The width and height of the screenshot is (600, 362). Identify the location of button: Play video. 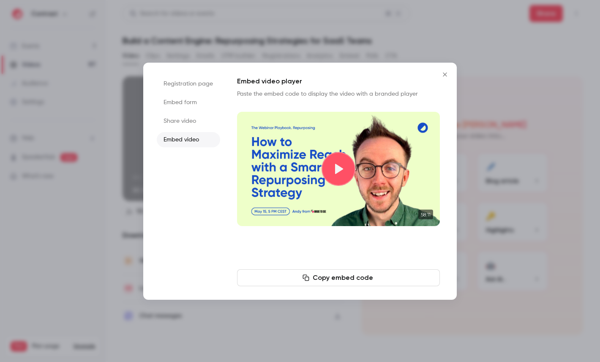
(339, 169).